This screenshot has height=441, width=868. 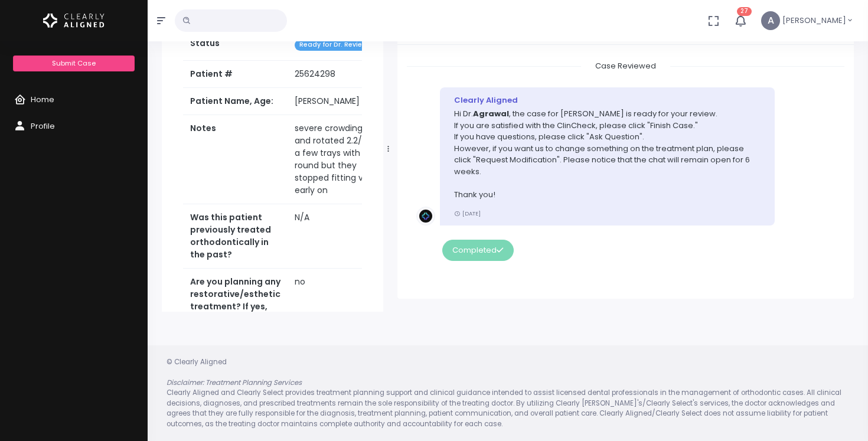 What do you see at coordinates (43, 99) in the screenshot?
I see `span: Home` at bounding box center [43, 99].